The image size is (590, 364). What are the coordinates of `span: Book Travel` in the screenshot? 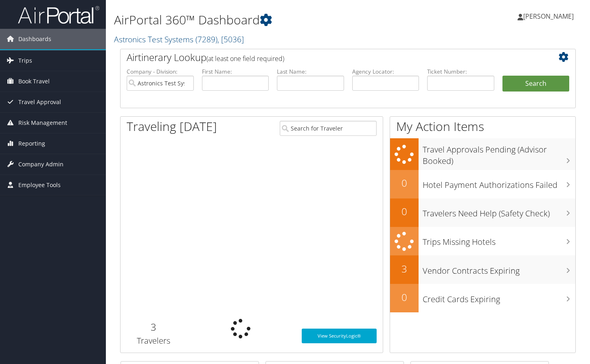 It's located at (34, 82).